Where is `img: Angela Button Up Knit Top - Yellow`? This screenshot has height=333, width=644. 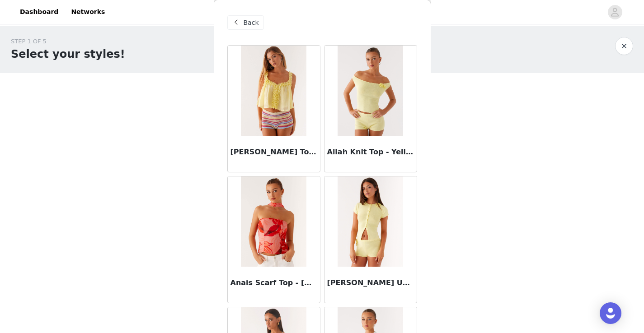
img: Angela Button Up Knit Top - Yellow is located at coordinates (370, 222).